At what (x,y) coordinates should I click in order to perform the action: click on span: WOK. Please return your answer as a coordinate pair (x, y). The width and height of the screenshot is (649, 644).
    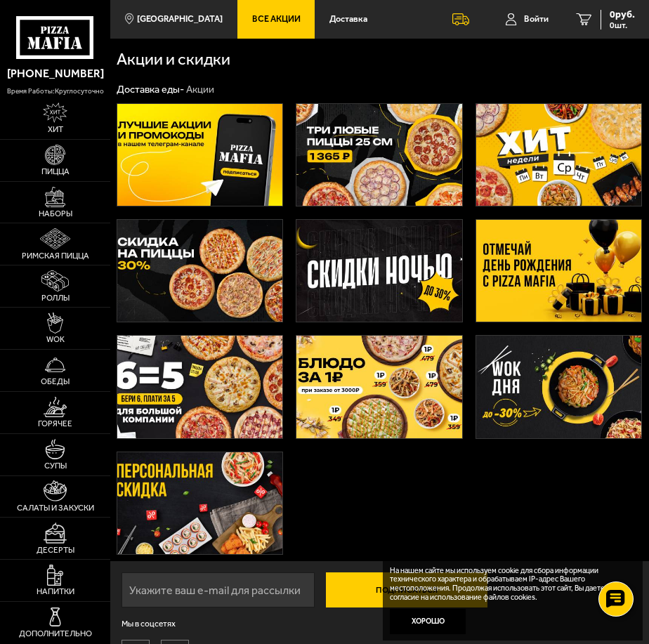
    Looking at the image, I should click on (55, 340).